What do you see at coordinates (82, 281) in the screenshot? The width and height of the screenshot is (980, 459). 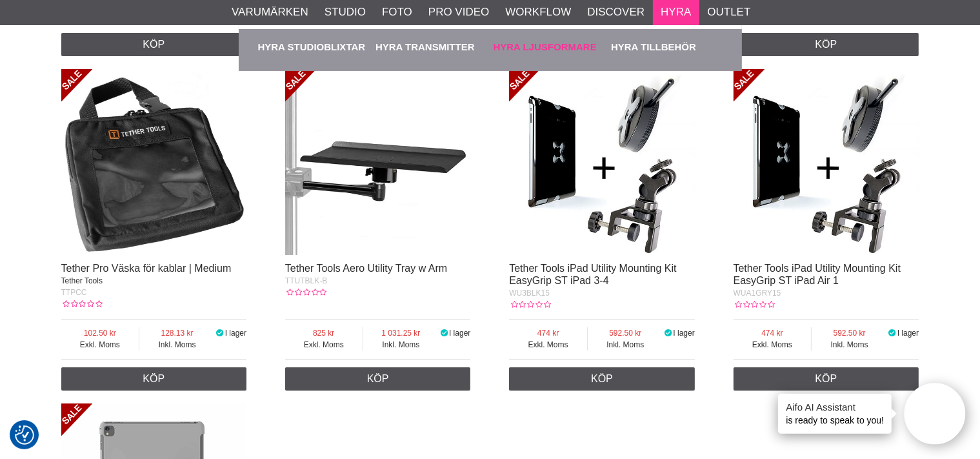 I see `span: Tether Tools` at bounding box center [82, 281].